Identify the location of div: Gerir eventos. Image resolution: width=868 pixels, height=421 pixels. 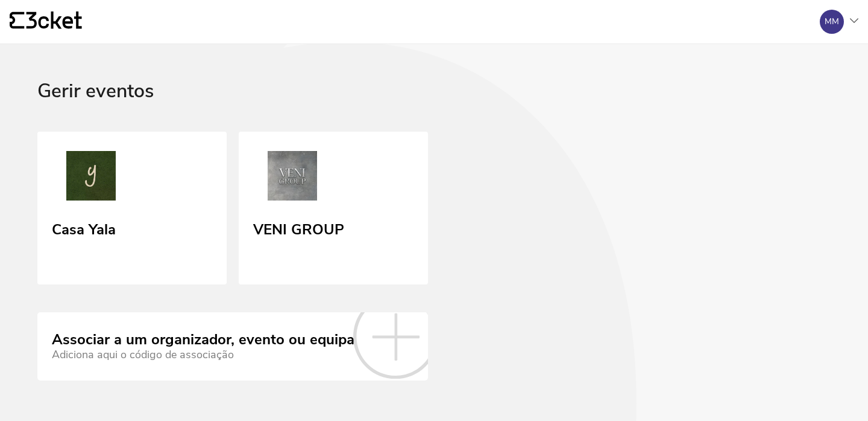
(434, 105).